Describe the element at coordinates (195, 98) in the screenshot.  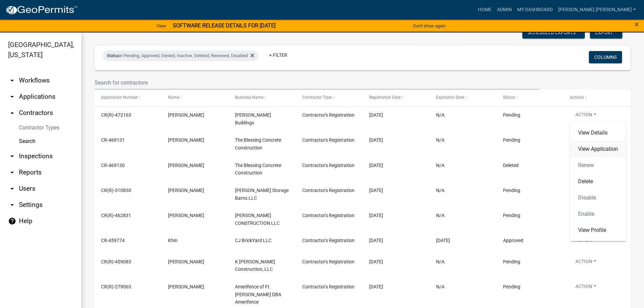
I see `datatable-header-cell: Name` at that location.